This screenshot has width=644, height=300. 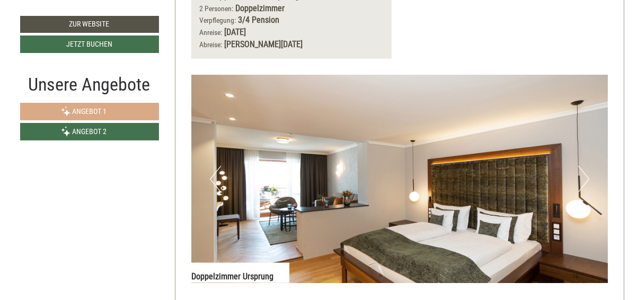 What do you see at coordinates (89, 112) in the screenshot?
I see `span: Angebot 1` at bounding box center [89, 112].